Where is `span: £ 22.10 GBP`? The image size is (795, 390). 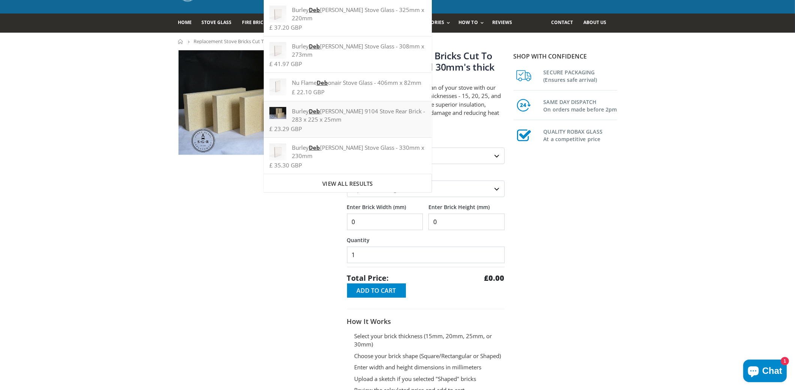 span: £ 22.10 GBP is located at coordinates (308, 92).